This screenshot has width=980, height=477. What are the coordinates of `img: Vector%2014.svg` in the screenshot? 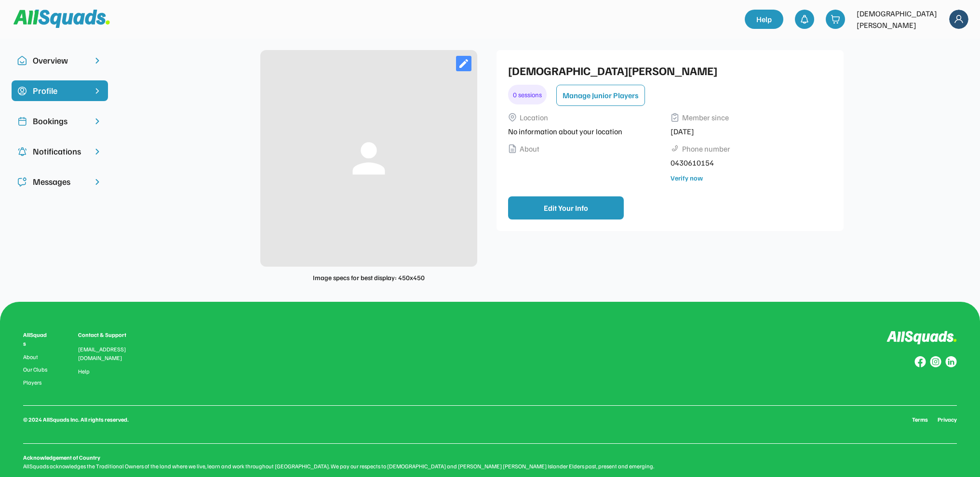 It's located at (513, 149).